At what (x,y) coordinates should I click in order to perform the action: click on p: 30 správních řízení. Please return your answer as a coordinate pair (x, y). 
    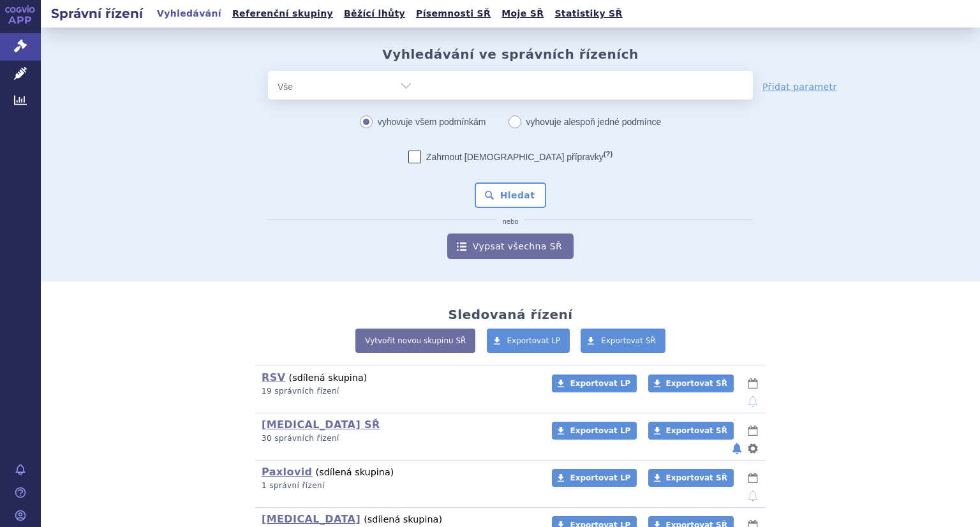
    Looking at the image, I should click on (398, 439).